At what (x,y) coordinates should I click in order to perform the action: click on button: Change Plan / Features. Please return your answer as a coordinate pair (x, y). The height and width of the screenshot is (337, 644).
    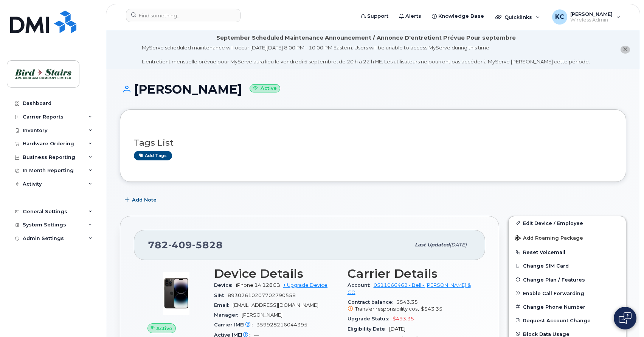
    Looking at the image, I should click on (568, 280).